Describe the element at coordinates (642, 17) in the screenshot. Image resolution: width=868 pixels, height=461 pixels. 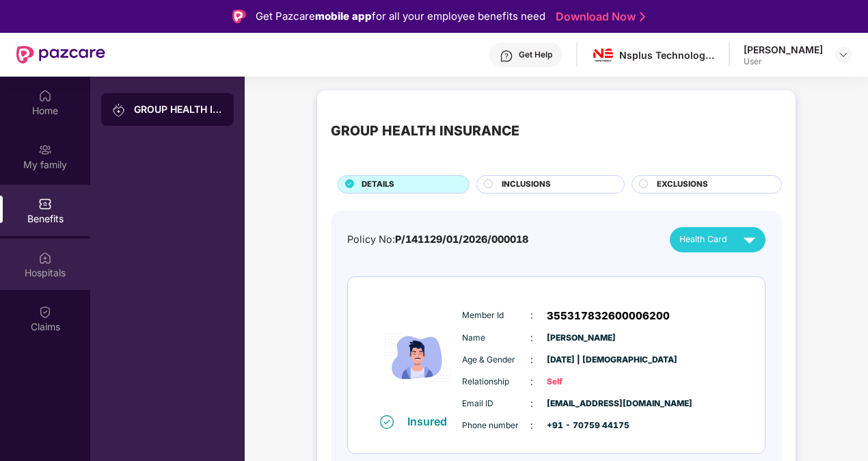
I see `img: Stroke` at that location.